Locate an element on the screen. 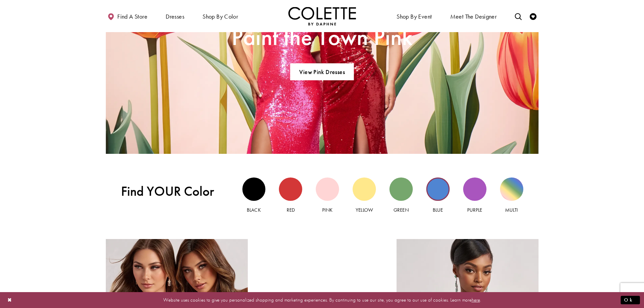 The width and height of the screenshot is (644, 308). a: Green view Green is located at coordinates (401, 195).